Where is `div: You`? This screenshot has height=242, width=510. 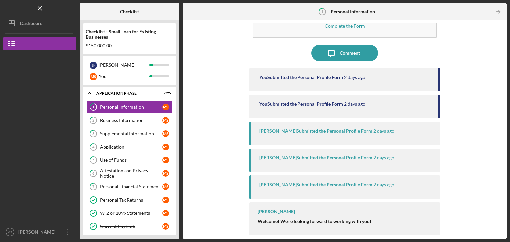 div: You is located at coordinates (124, 76).